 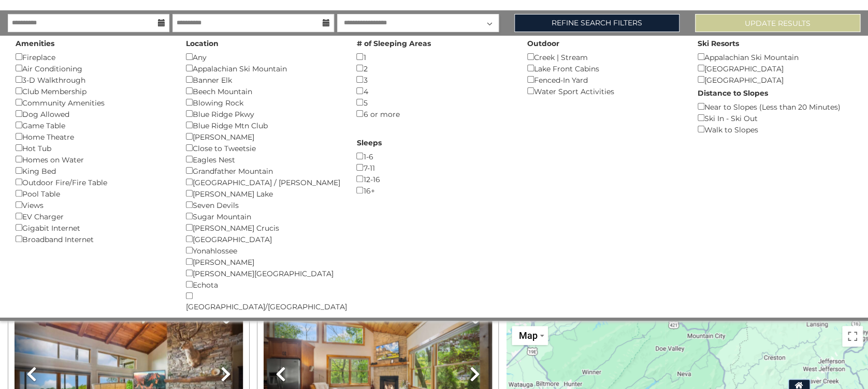 What do you see at coordinates (93, 216) in the screenshot?
I see `div: EV Charger` at bounding box center [93, 216].